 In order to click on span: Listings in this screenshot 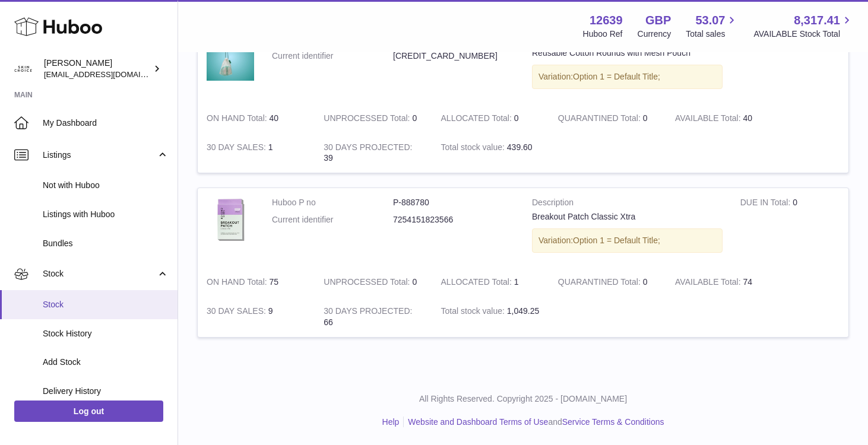, I will do `click(99, 155)`.